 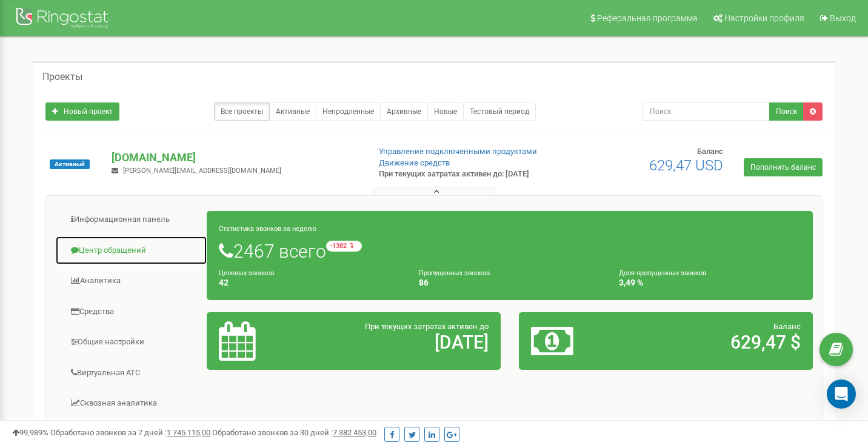 What do you see at coordinates (662, 273) in the screenshot?
I see `small: Доля пропущенных звонков` at bounding box center [662, 273].